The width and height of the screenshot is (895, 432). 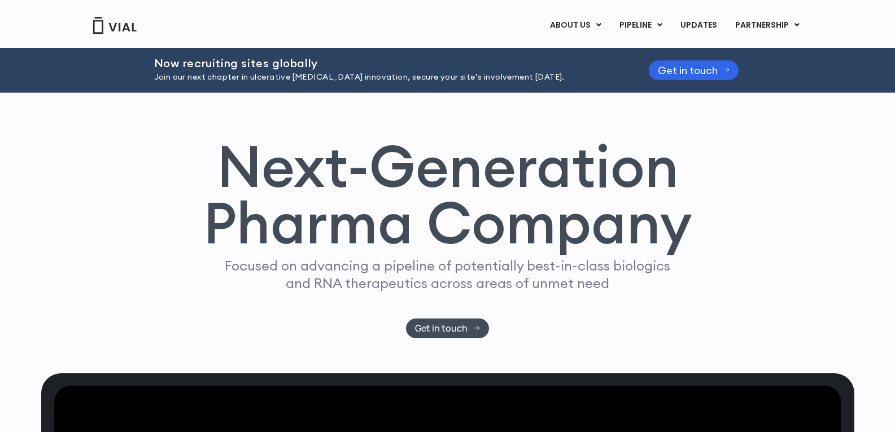 What do you see at coordinates (640, 25) in the screenshot?
I see `a: PIPELINEMenu Toggle` at bounding box center [640, 25].